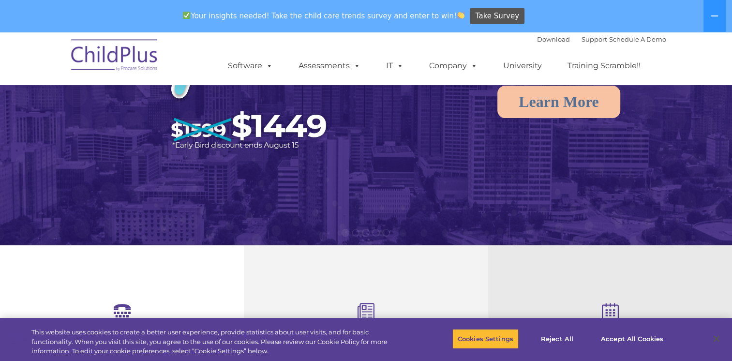 The height and width of the screenshot is (361, 732). Describe the element at coordinates (453, 66) in the screenshot. I see `a: Company` at that location.